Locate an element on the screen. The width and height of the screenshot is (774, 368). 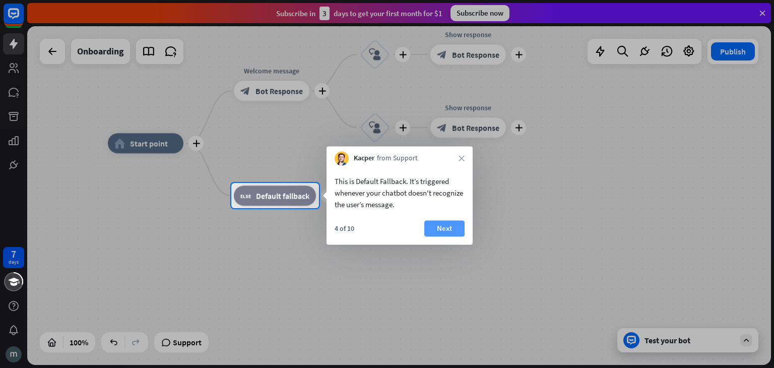
button: Next is located at coordinates (445, 228).